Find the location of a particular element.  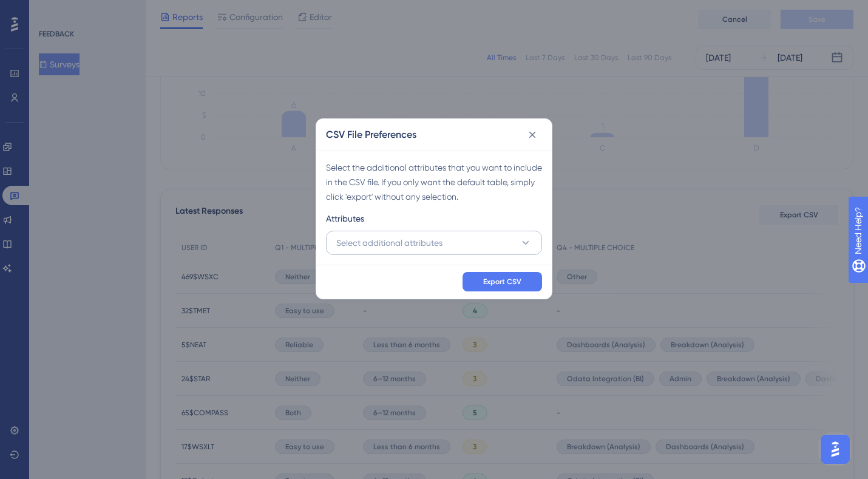

span: Attributes is located at coordinates (345, 219).